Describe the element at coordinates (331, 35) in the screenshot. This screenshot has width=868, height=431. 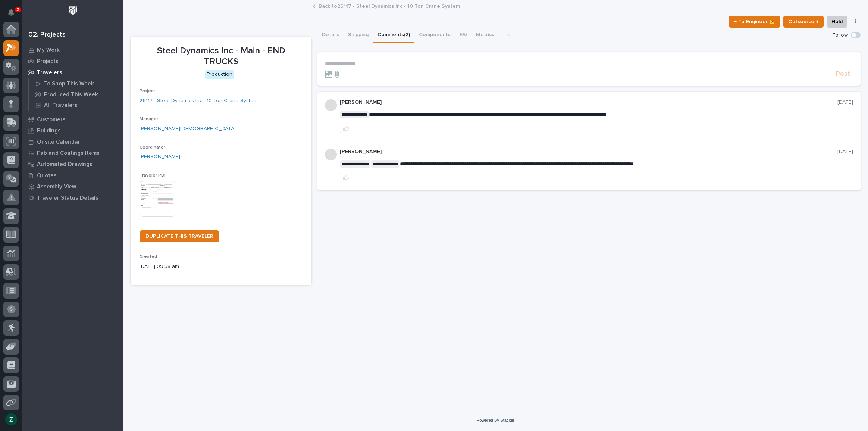
I see `button: Details` at that location.